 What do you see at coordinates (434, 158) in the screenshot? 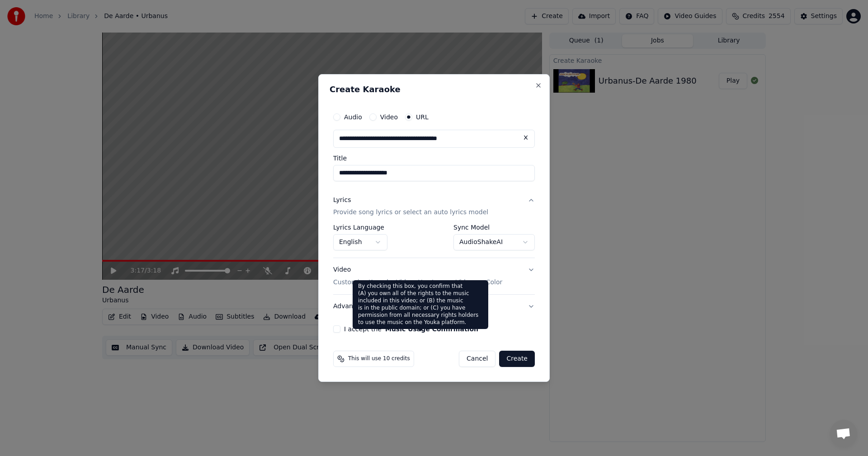
I see `label: Title` at bounding box center [434, 158].